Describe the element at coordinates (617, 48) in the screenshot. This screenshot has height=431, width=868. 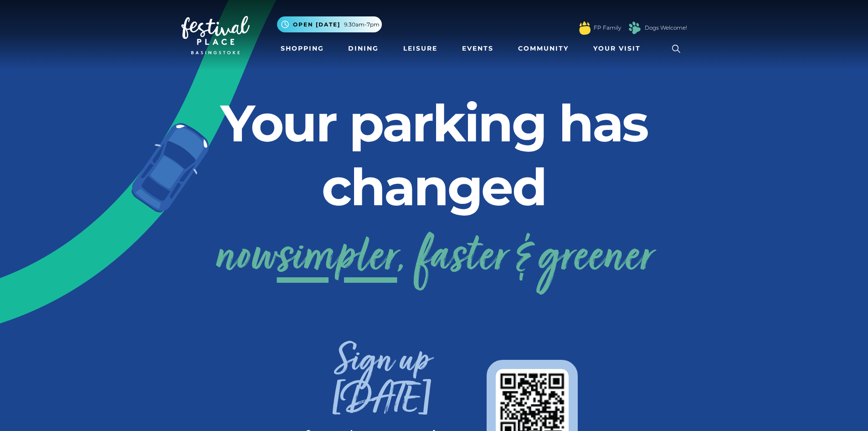
I see `span: Your Visit` at that location.